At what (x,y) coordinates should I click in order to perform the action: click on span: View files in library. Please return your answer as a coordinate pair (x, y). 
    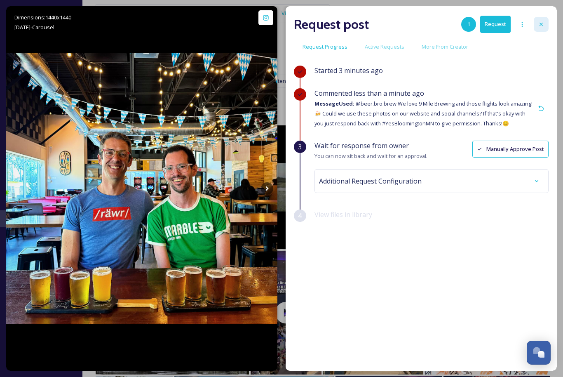
    Looking at the image, I should click on (343, 214).